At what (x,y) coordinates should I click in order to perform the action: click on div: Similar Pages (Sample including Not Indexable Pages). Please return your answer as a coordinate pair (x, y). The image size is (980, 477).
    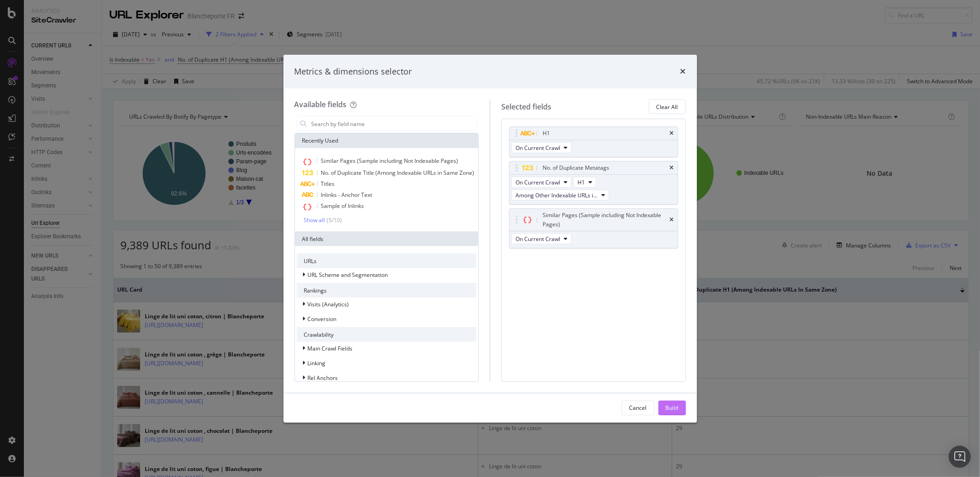
    Looking at the image, I should click on (605, 220).